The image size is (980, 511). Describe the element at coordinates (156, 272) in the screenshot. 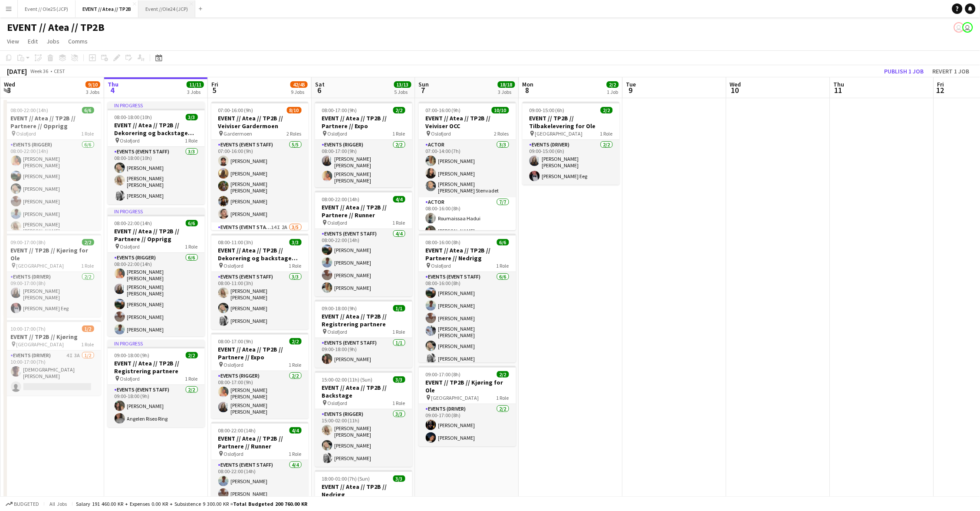

I see `div: In progress08:00-22:00 (14h)6/6EVENT // Atea // TP2B // Partnere // Opprigg Oslofjord1 RoleEvents...` at that location.